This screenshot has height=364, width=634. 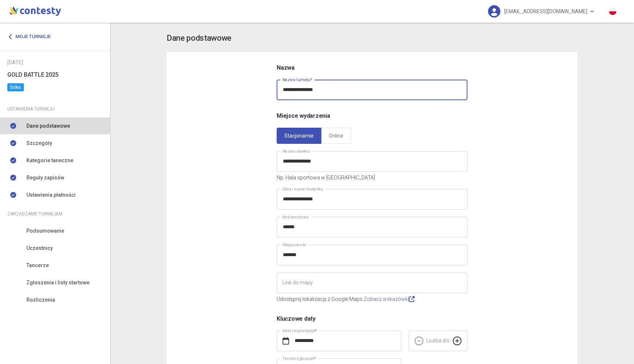 I want to click on span: Kategorie taneczne, so click(x=50, y=161).